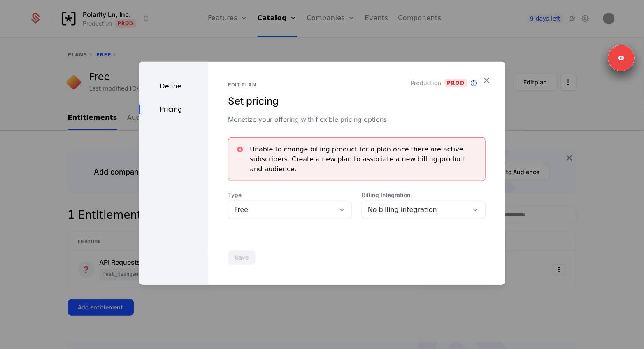 This screenshot has width=644, height=349. I want to click on div: Monetize your offering with flexible pricing options, so click(357, 119).